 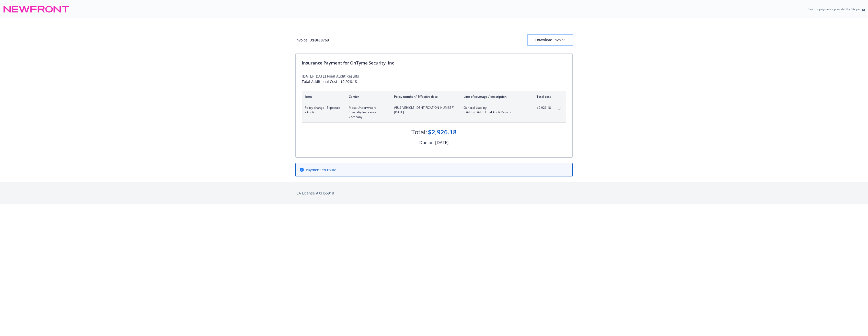 What do you see at coordinates (434, 193) in the screenshot?
I see `div: CA License # 0H55918` at bounding box center [434, 193].